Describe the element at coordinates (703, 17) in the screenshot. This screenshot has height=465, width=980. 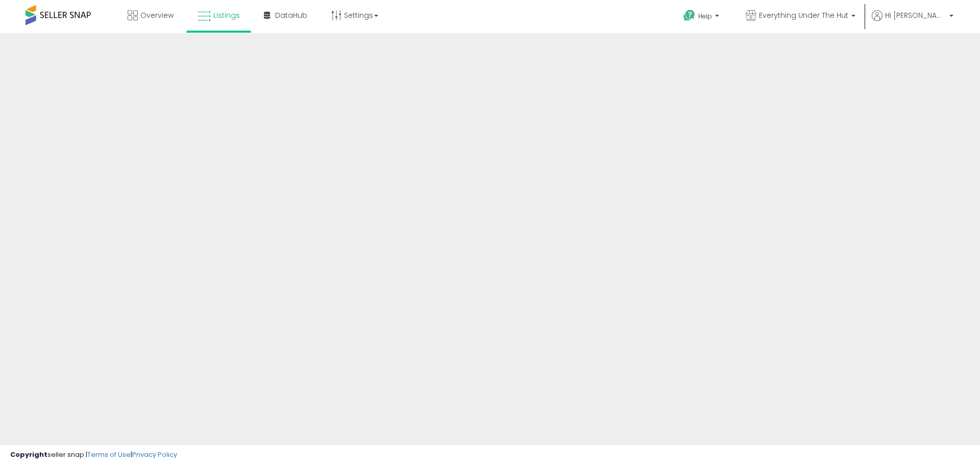
I see `a: Help` at that location.